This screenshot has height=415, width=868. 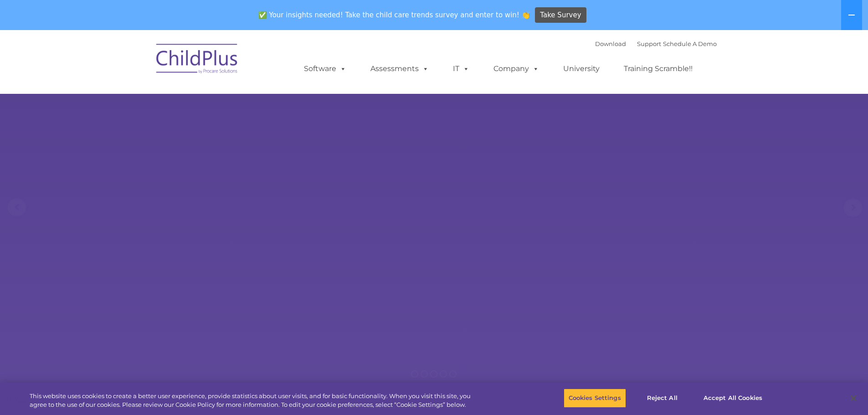 I want to click on a: Download, so click(x=610, y=43).